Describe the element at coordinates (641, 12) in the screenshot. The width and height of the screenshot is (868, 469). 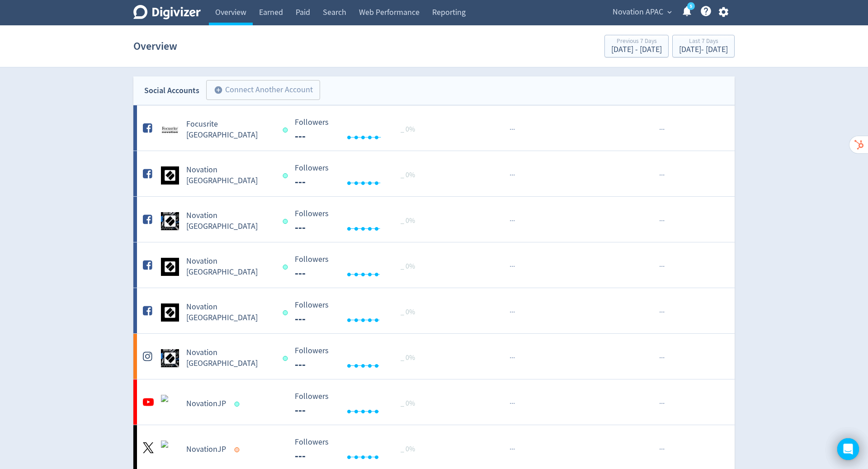
I see `button: Novation APAC` at that location.